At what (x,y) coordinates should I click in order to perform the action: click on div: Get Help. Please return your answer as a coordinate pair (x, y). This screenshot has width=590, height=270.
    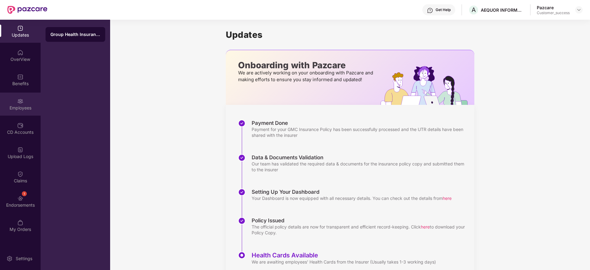
    Looking at the image, I should click on (443, 10).